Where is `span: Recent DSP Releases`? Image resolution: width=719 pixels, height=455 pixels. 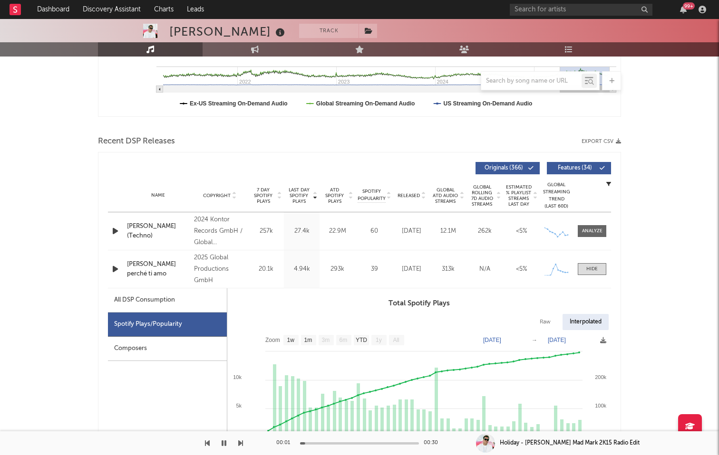 span: Recent DSP Releases is located at coordinates (136, 142).